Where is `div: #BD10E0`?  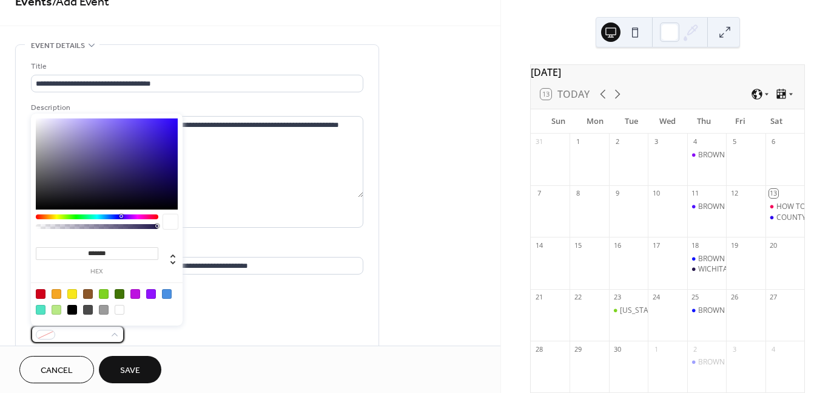 div: #BD10E0 is located at coordinates (135, 294).